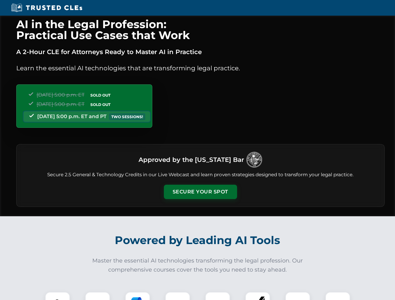 The image size is (395, 300). I want to click on button: Secure Your Spot, so click(201, 192).